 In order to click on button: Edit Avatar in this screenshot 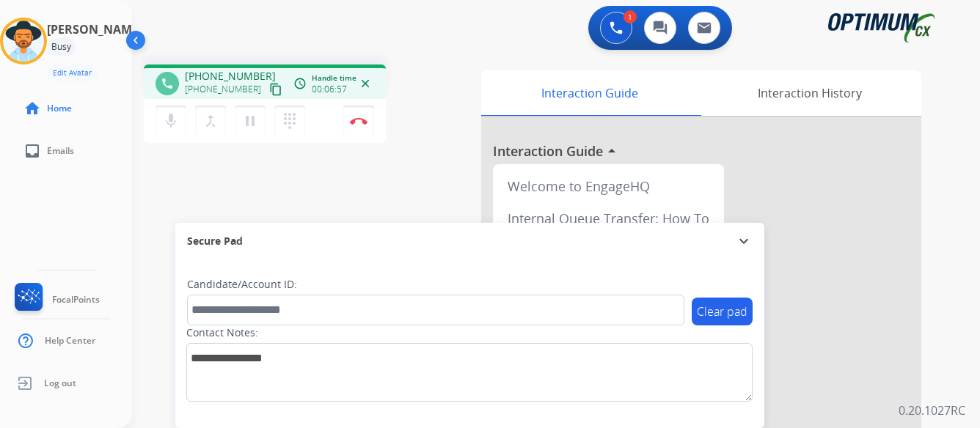, I will do `click(72, 73)`.